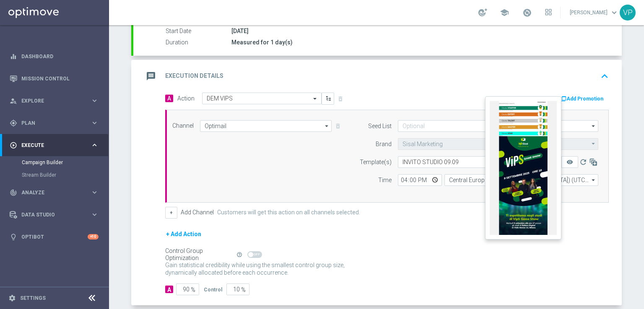 The image size is (644, 309). What do you see at coordinates (505, 12) in the screenshot?
I see `span: school` at bounding box center [505, 12].